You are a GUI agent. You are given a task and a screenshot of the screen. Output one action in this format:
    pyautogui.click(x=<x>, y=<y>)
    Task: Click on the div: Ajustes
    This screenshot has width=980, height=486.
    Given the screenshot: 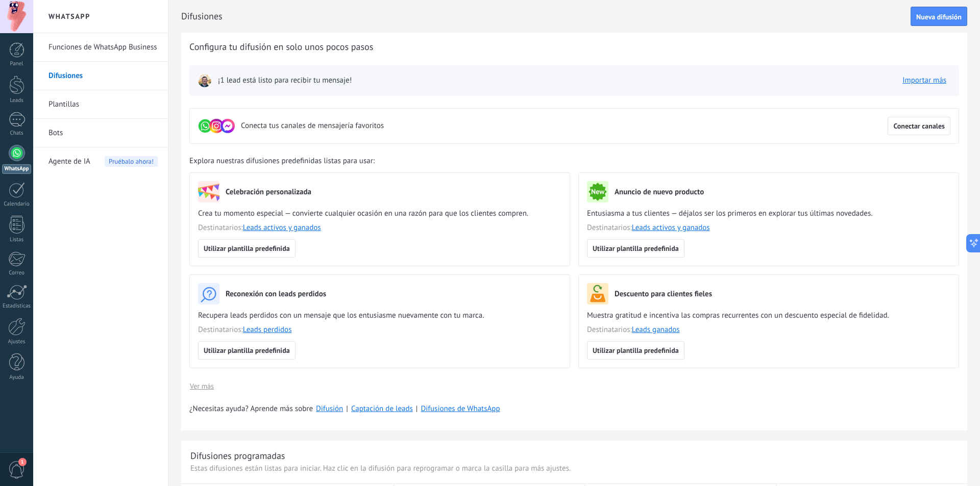 What is the action you would take?
    pyautogui.click(x=17, y=342)
    